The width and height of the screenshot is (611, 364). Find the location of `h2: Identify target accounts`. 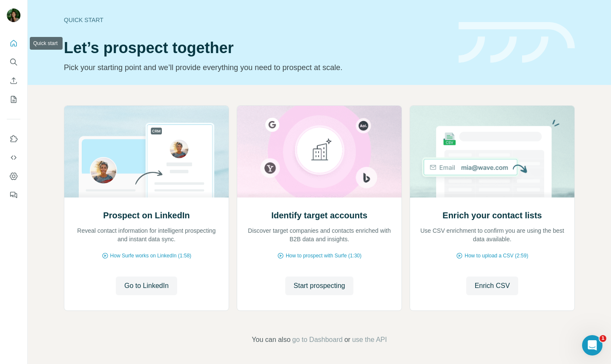

h2: Identify target accounts is located at coordinates (319, 215).